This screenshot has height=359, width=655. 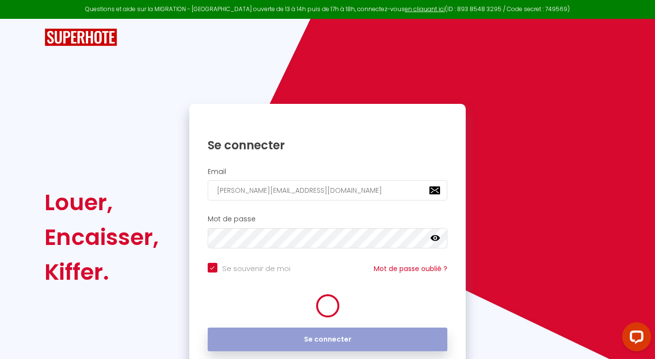 I want to click on input: Ton Email, so click(x=328, y=191).